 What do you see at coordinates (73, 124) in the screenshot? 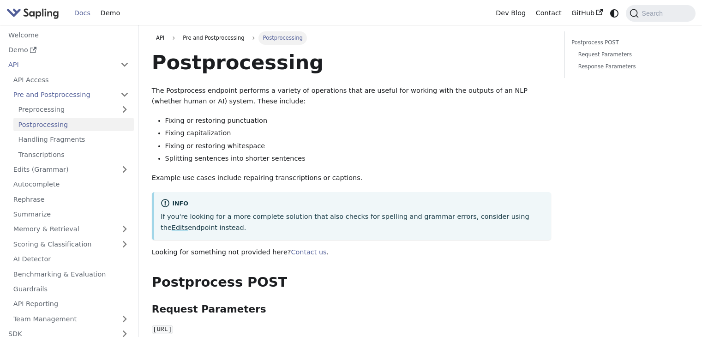
I see `a: Postprocessing` at bounding box center [73, 124].